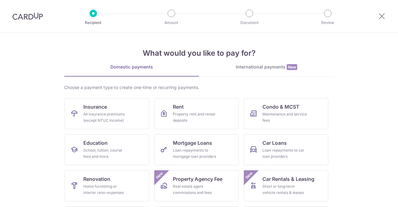  I want to click on span: Car Loans, so click(275, 143).